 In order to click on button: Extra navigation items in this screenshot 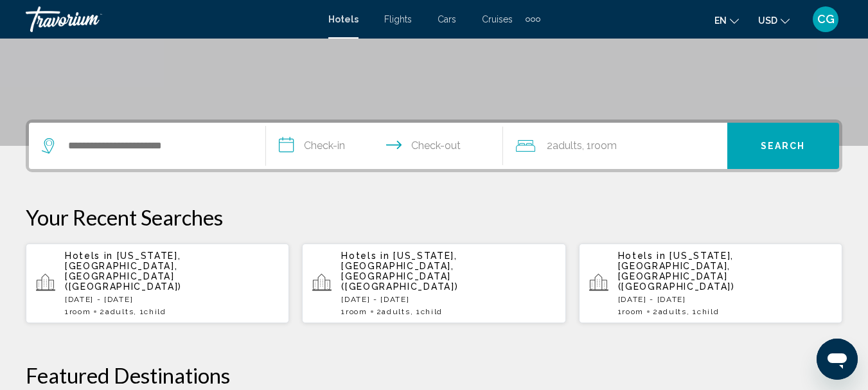, I will do `click(532, 19)`.